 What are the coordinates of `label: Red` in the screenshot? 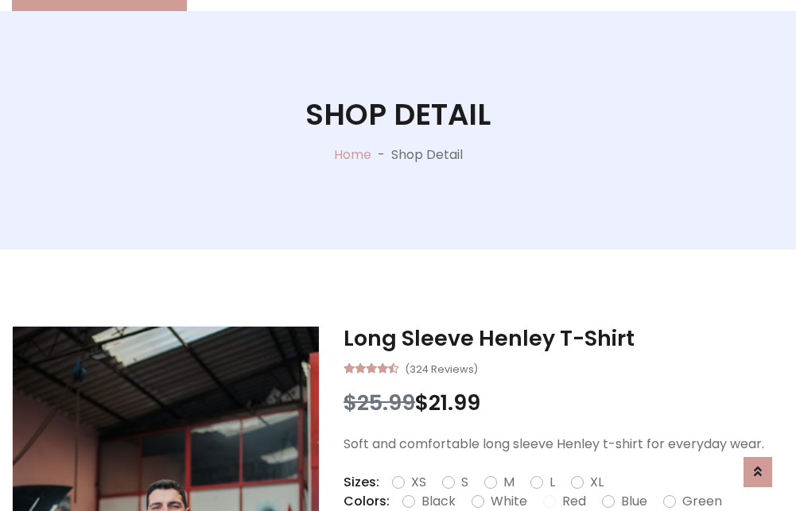 It's located at (574, 501).